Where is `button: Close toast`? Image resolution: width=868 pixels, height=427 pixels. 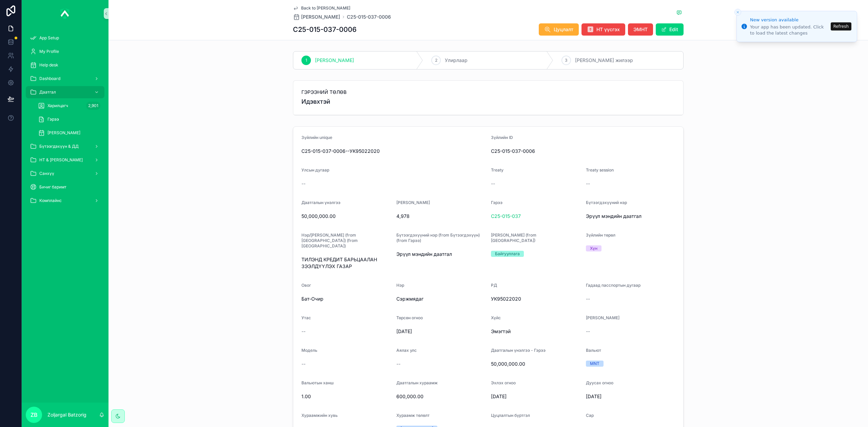 button: Close toast is located at coordinates (738, 12).